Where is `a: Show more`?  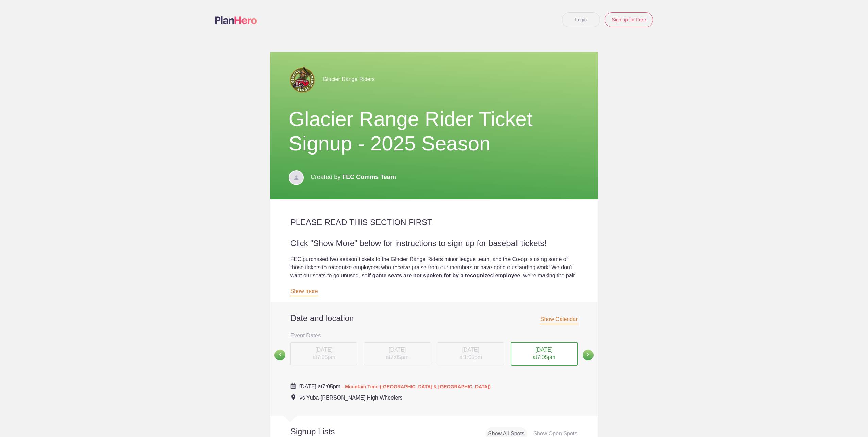 a: Show more is located at coordinates (304, 292).